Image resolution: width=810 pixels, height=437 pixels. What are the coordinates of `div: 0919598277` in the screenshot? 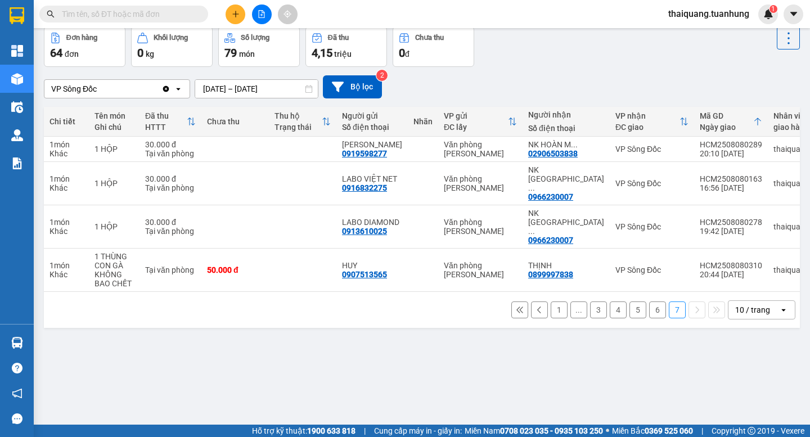 It's located at (364, 154).